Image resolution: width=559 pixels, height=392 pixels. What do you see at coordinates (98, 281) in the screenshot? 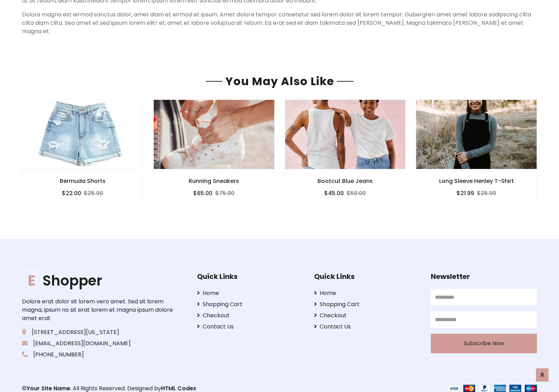
I see `h1: Shopper` at bounding box center [98, 281].